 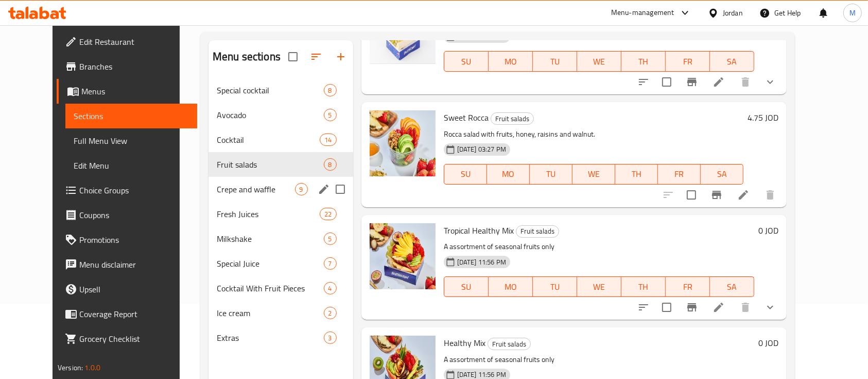 What do you see at coordinates (131, 116) in the screenshot?
I see `span: Sections` at bounding box center [131, 116].